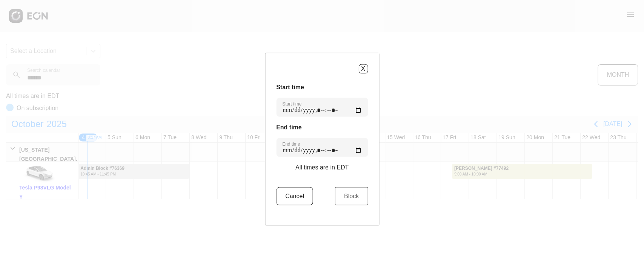  Describe the element at coordinates (322, 127) in the screenshot. I see `h3: End time` at that location.